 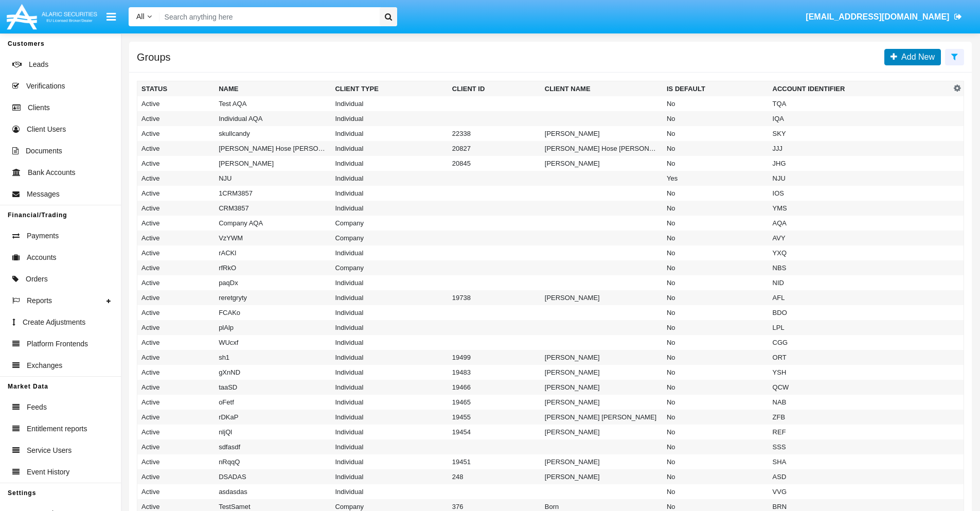 What do you see at coordinates (273, 282) in the screenshot?
I see `td: paqDx` at bounding box center [273, 282].